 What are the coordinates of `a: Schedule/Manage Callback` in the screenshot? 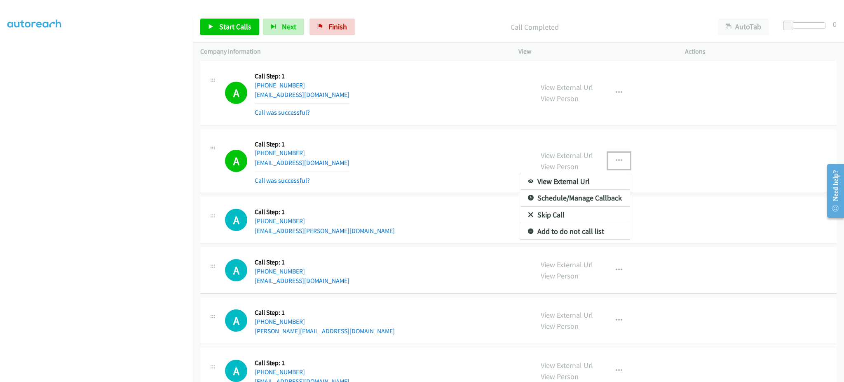 It's located at (575, 198).